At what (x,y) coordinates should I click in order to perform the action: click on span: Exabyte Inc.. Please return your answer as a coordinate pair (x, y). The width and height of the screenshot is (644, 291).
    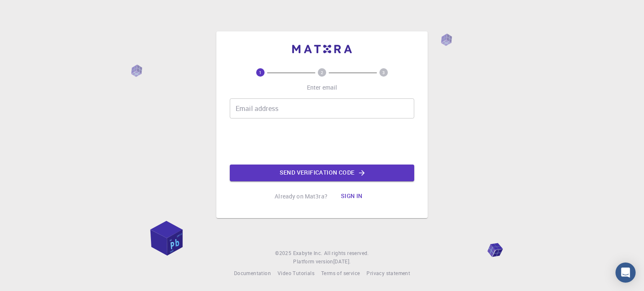
    Looking at the image, I should click on (307, 253).